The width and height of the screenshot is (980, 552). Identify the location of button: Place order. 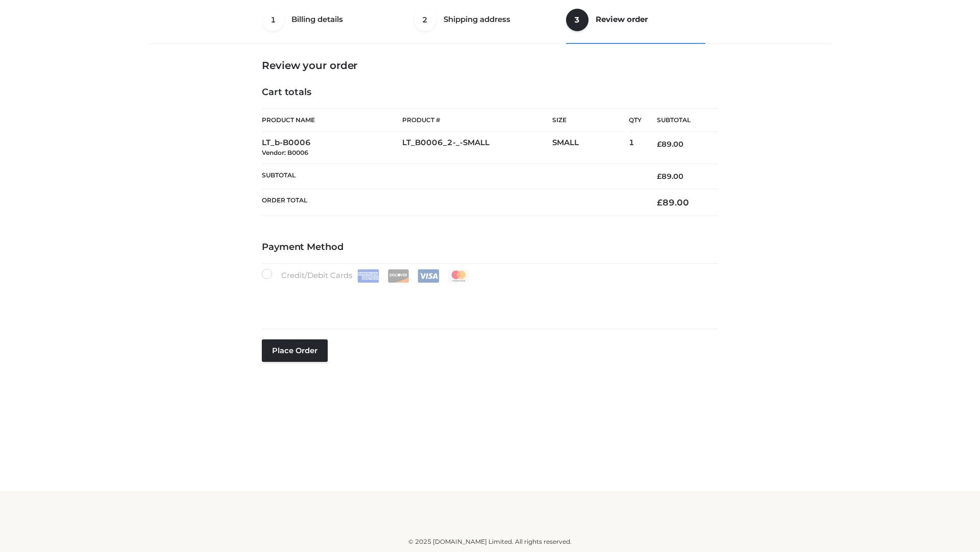
(295, 350).